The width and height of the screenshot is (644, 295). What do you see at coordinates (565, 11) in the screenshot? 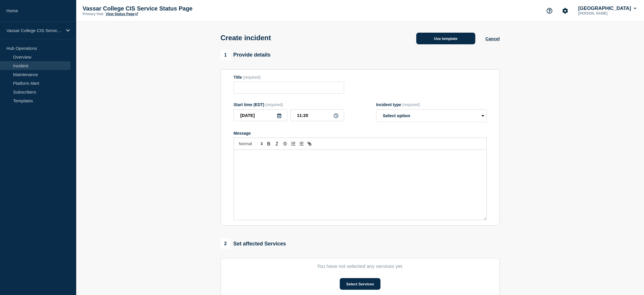
I see `button: Account settings` at bounding box center [565, 11].